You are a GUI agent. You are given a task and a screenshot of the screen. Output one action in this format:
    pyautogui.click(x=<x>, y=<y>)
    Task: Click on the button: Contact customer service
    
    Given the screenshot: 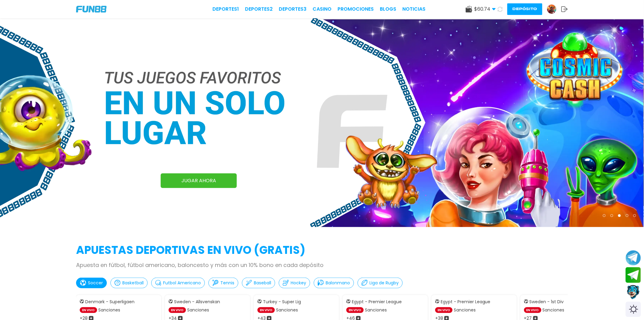 What is the action you would take?
    pyautogui.click(x=634, y=292)
    